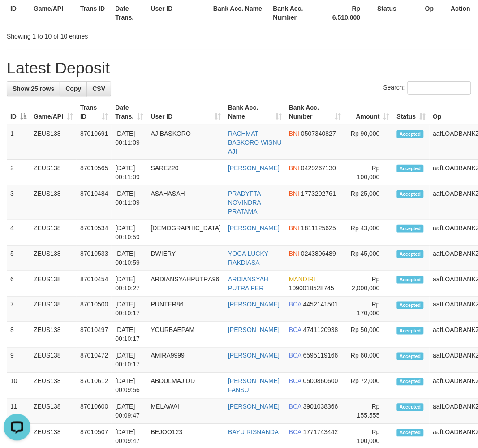 The width and height of the screenshot is (478, 448). What do you see at coordinates (321, 331) in the screenshot?
I see `span: Copy 4741120938 to clipboard` at bounding box center [321, 331].